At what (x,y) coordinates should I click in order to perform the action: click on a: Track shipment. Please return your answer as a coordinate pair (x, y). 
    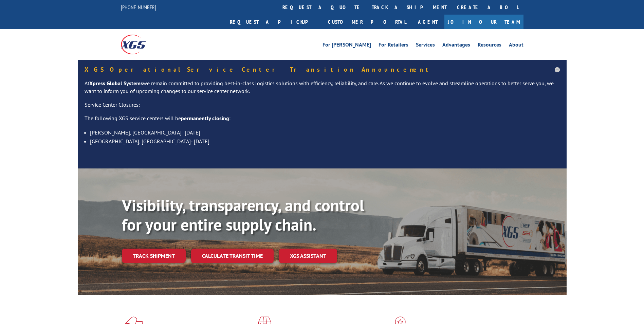
    Looking at the image, I should click on (154, 255).